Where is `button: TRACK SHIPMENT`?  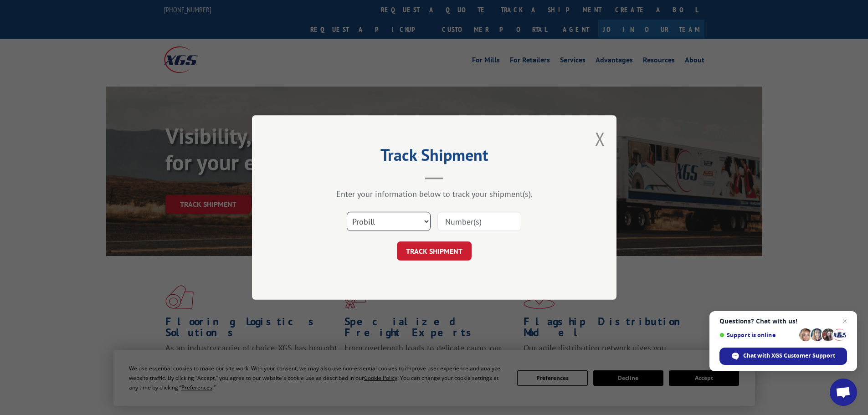
button: TRACK SHIPMENT is located at coordinates (434, 251).